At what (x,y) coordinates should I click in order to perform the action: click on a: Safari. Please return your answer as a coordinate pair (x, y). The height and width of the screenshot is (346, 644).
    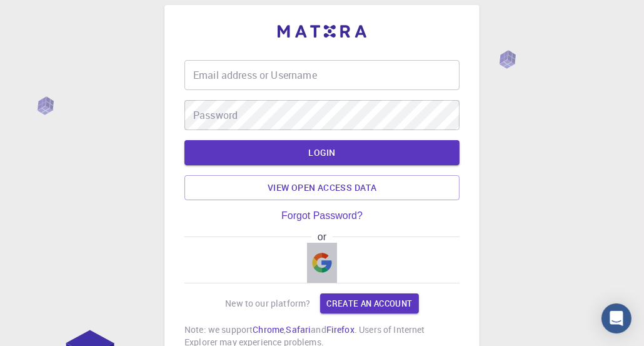
    Looking at the image, I should click on (298, 329).